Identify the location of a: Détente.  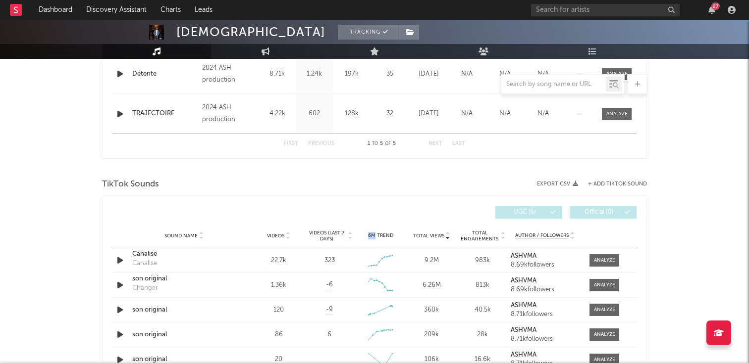
(164, 74).